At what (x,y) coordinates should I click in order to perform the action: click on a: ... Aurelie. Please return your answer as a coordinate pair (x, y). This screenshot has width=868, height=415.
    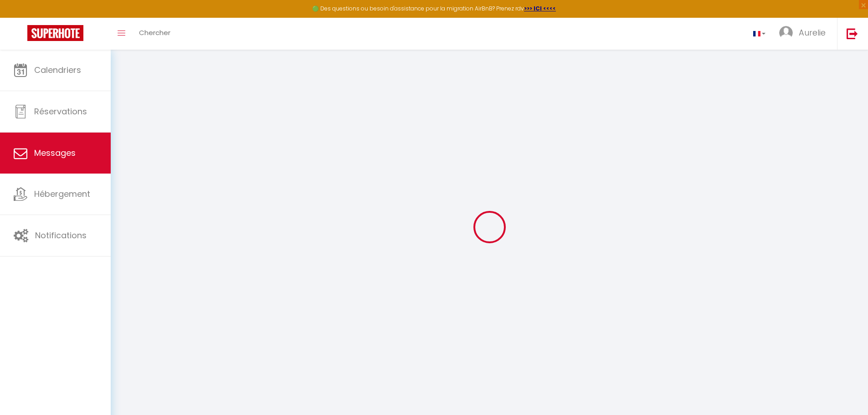
    Looking at the image, I should click on (805, 34).